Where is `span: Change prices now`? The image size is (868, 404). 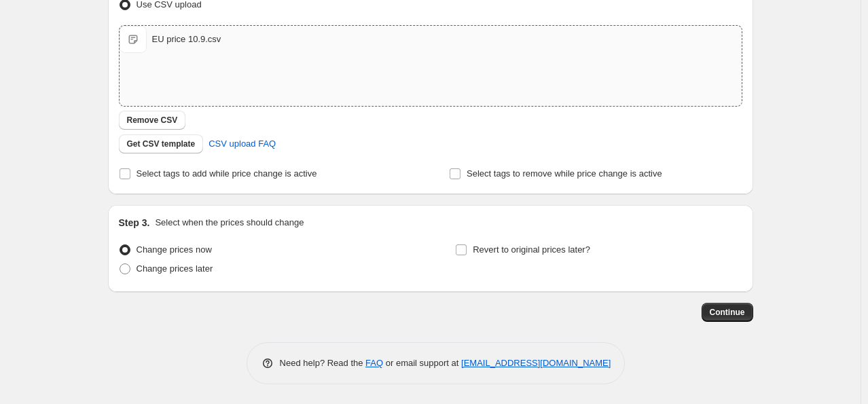
span: Change prices now is located at coordinates (174, 250).